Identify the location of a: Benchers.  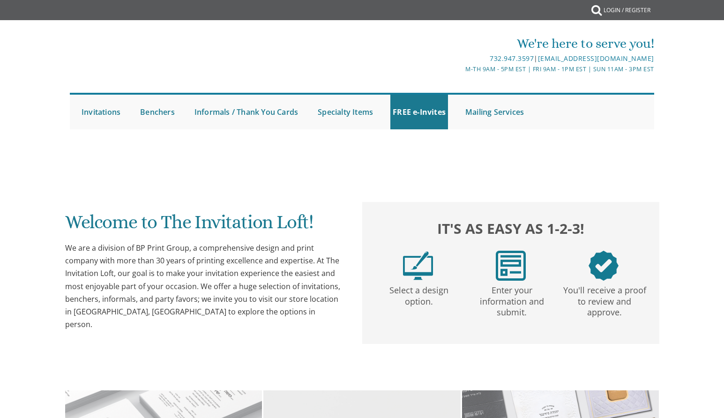
(157, 112).